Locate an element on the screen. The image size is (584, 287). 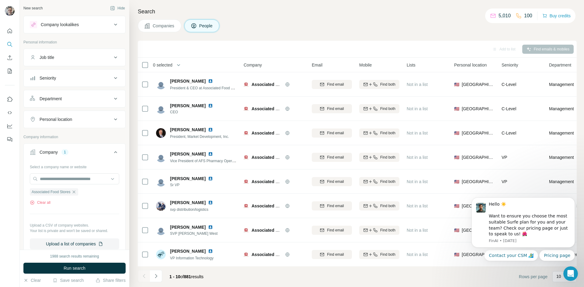
button: Quick start is located at coordinates (10, 31).